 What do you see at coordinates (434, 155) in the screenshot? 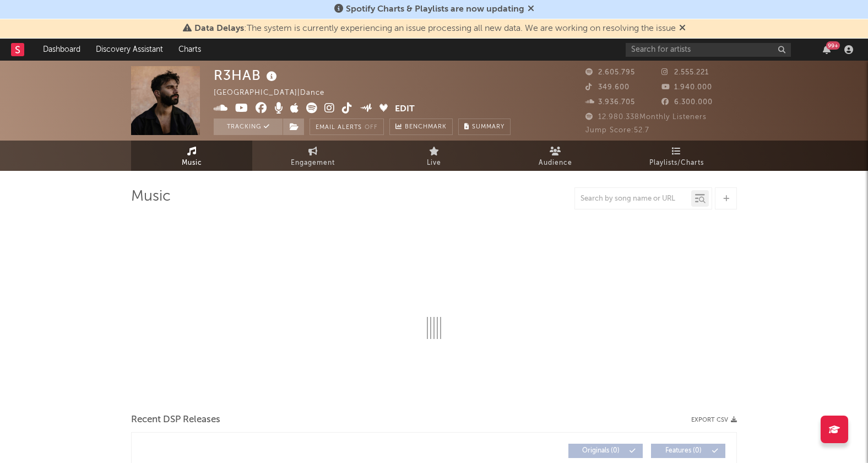
I see `a: Live` at bounding box center [434, 155].